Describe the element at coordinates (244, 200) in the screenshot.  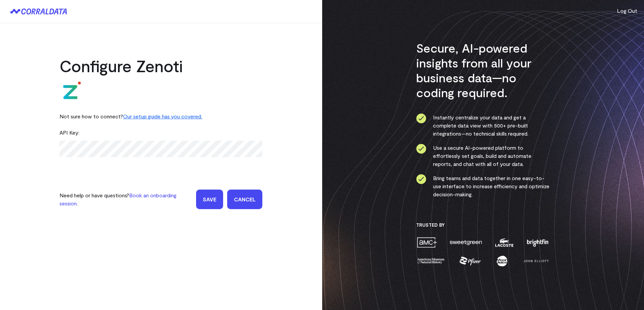
I see `a: Cancel` at that location.